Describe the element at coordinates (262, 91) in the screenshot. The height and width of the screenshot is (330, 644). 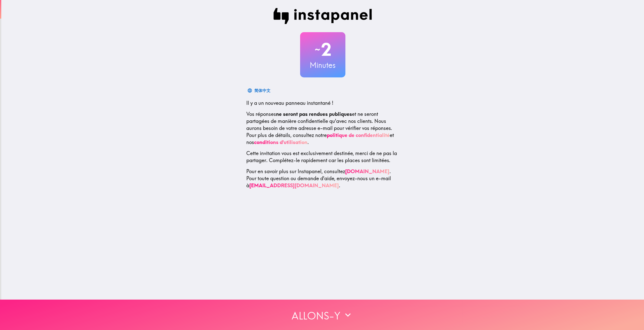
I see `font: 简体中文` at that location.